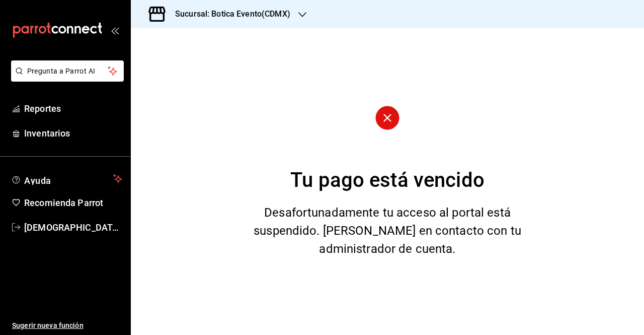 The image size is (644, 335). I want to click on a: Pregunta a Parrot AI, so click(66, 78).